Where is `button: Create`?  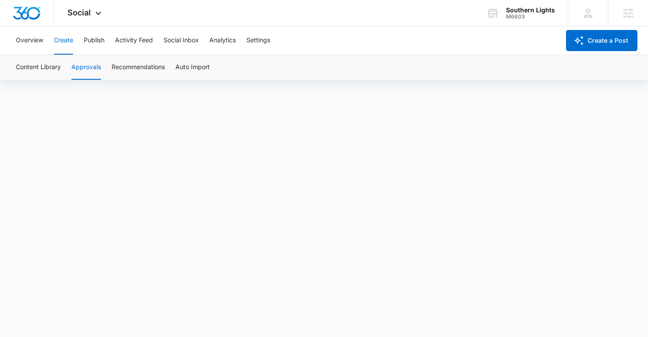
button: Create is located at coordinates (63, 41).